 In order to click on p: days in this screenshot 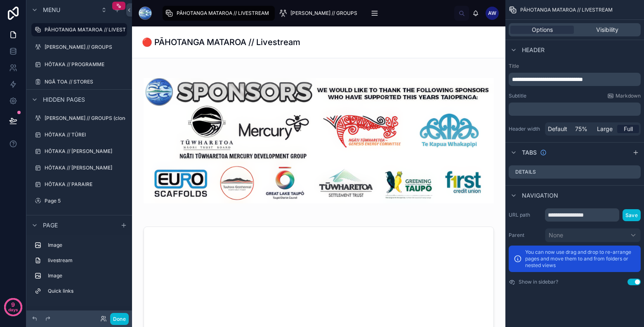, I will do `click(14, 309)`.